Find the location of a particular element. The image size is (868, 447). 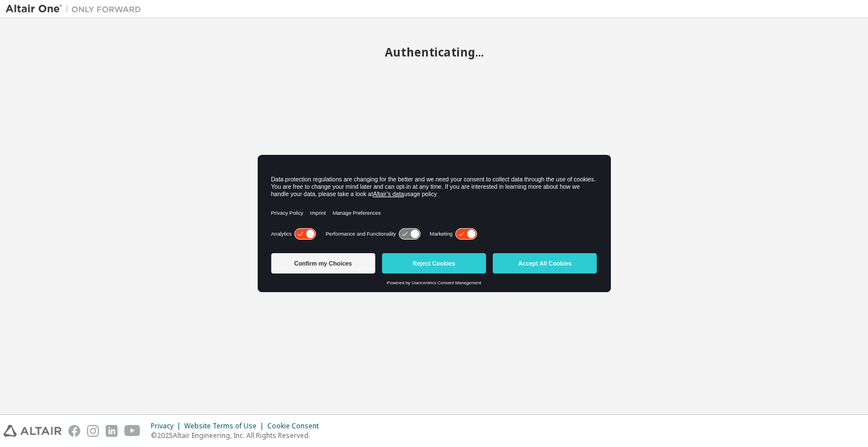

div: Website Terms of Use is located at coordinates (225, 426).